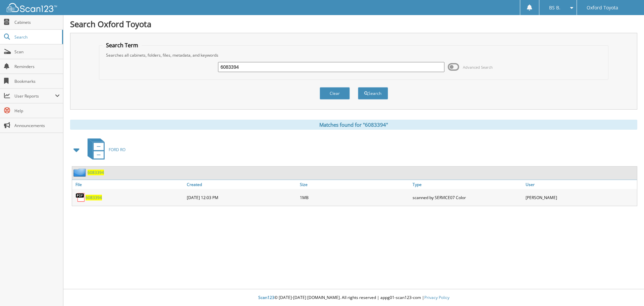  I want to click on span: FORD RO, so click(117, 150).